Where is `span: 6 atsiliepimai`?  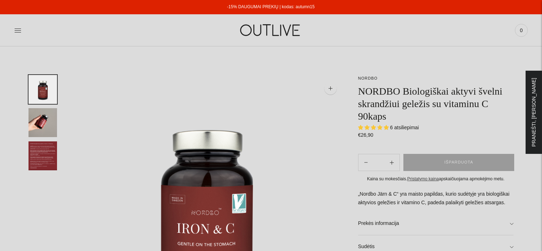 span: 6 atsiliepimai is located at coordinates (405, 127).